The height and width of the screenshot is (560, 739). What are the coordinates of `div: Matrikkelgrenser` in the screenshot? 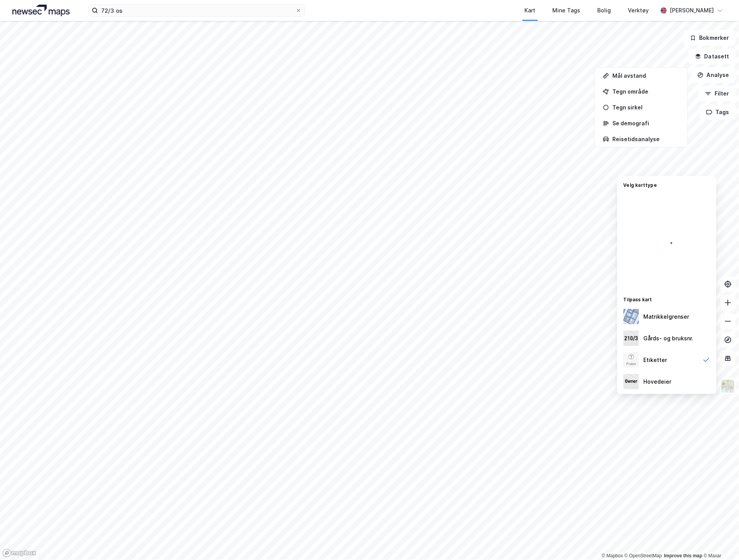 It's located at (667, 316).